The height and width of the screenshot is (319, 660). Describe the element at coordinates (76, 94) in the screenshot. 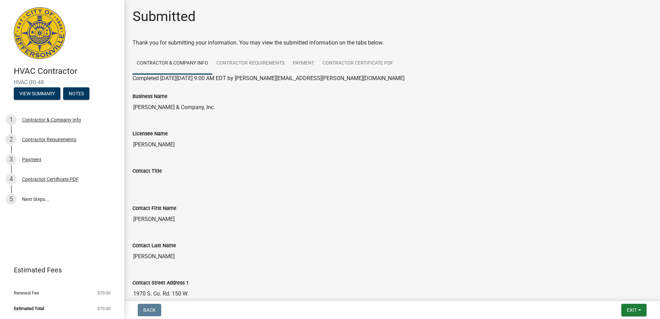

I see `wm-modal-confirm: Notes` at that location.